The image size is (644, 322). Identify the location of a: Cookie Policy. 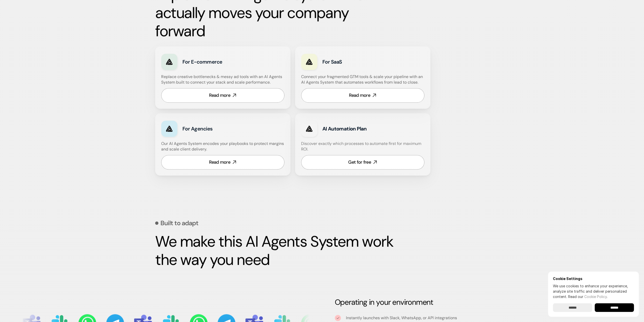
(595, 296).